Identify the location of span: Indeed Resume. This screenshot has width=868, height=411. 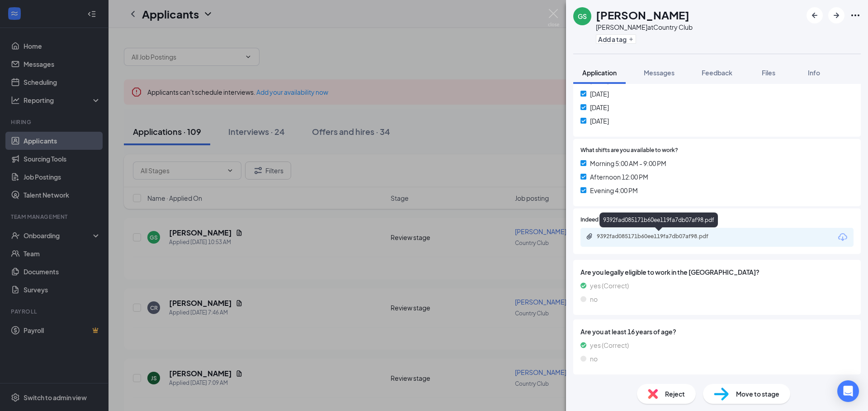
(600, 220).